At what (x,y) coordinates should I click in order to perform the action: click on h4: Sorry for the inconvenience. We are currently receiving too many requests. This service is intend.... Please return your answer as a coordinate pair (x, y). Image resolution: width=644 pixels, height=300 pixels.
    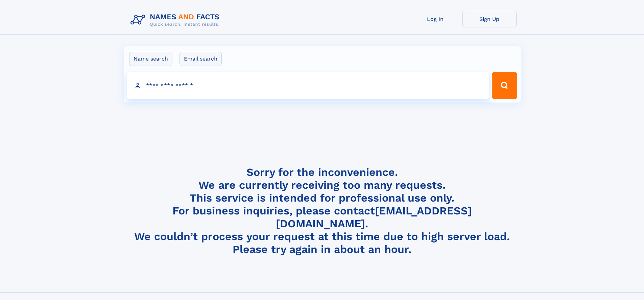
    Looking at the image, I should click on (322, 211).